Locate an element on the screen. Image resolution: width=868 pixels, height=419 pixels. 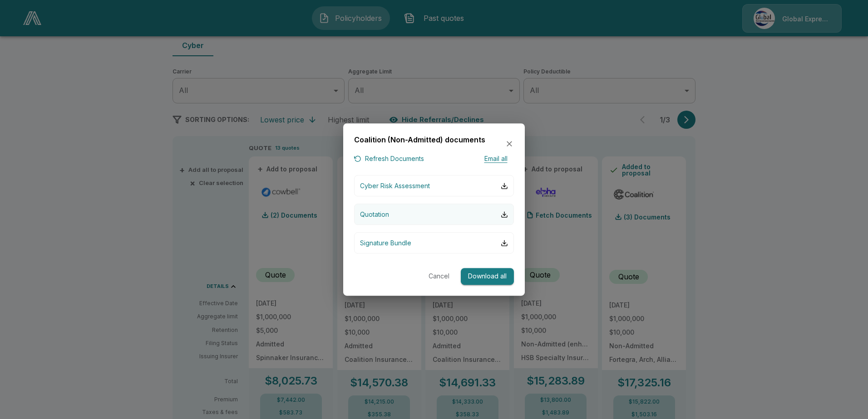
h6: Coalition (Non-Admitted) documents is located at coordinates (419, 140).